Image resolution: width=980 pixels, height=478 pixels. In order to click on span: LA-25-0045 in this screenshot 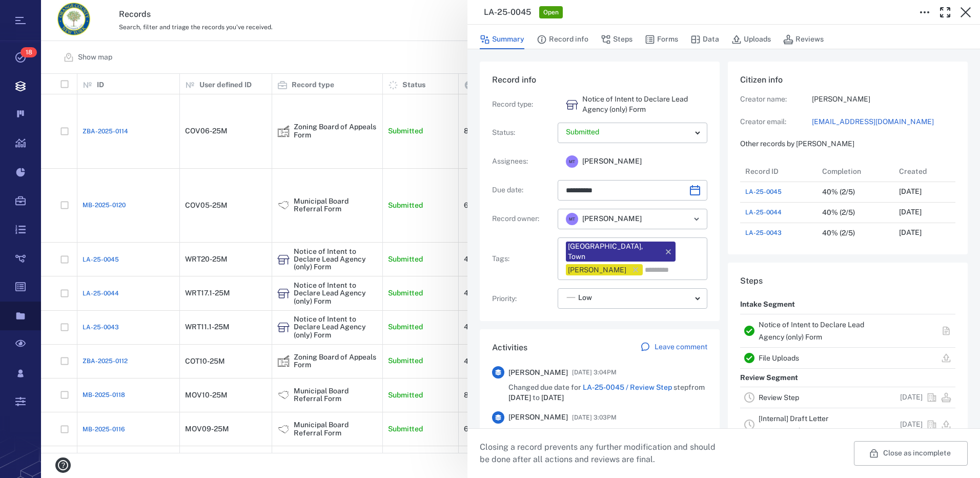, I will do `click(763, 192)`.